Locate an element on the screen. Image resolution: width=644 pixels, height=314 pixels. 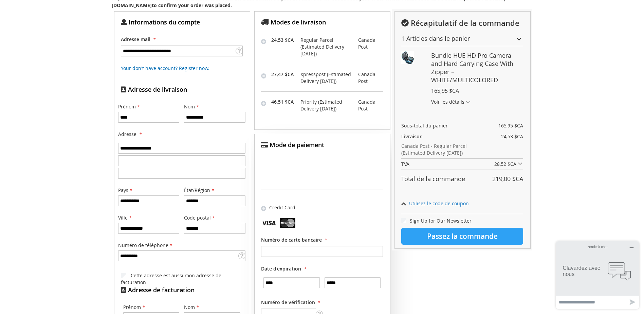
span: Cette adresse est aussi mon adresse de facturation is located at coordinates (171, 278).